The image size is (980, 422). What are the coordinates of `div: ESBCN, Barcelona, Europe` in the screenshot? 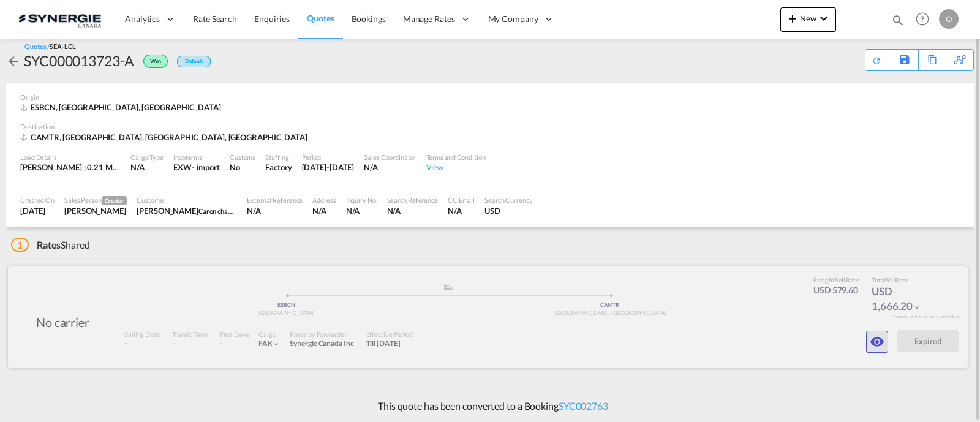 It's located at (122, 107).